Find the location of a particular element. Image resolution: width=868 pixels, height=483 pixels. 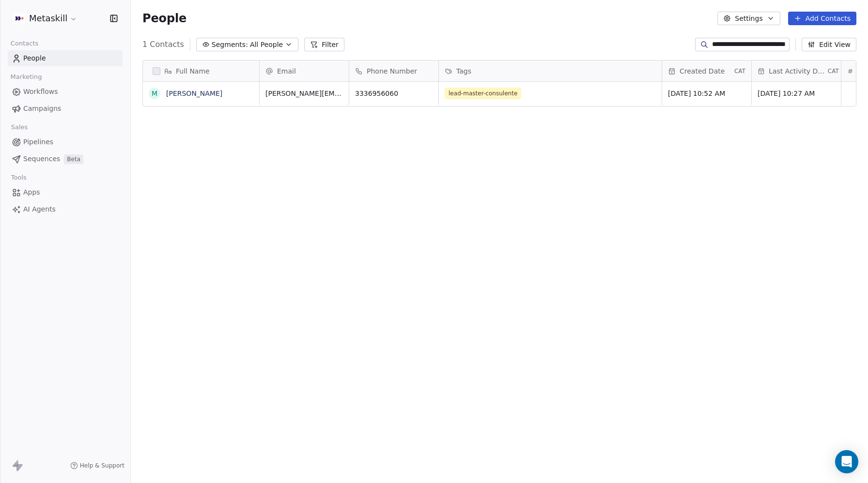

span: All People is located at coordinates (266, 45).